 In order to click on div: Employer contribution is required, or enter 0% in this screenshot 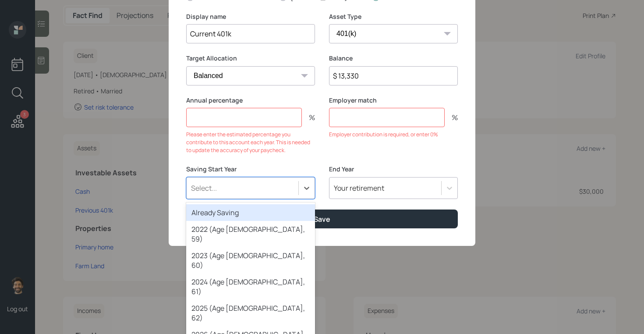, I will do `click(394, 134)`.